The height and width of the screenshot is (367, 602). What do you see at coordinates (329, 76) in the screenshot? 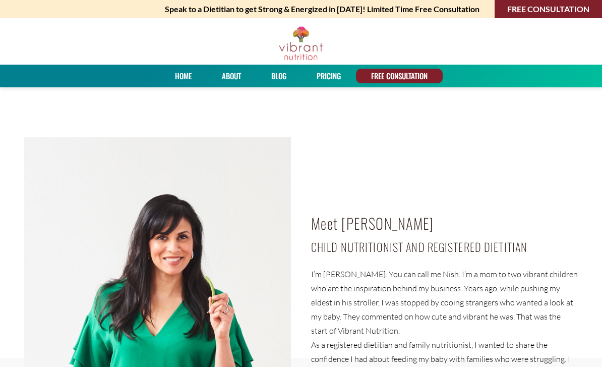
I see `a: PRICING` at bounding box center [329, 76].